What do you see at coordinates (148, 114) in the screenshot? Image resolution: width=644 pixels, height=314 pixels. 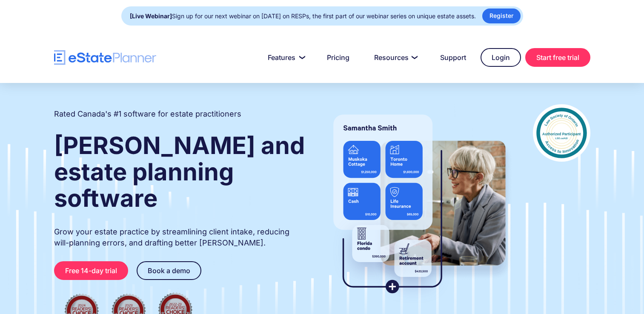 I see `h2: Rated Canada's #1 software for estate practitioners` at bounding box center [148, 114].